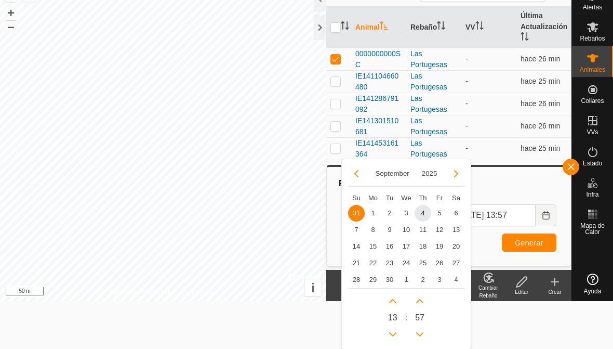 The height and width of the screenshot is (349, 613). What do you see at coordinates (489, 292) in the screenshot?
I see `div: Cambiar Rebaño` at bounding box center [489, 292].